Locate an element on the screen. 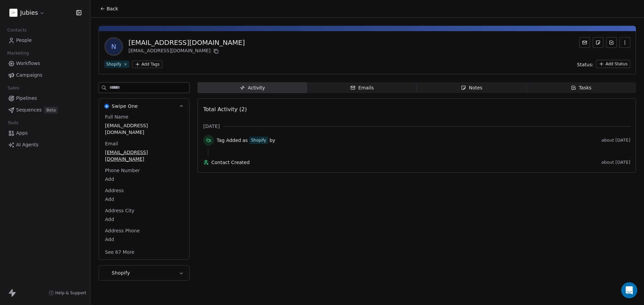  a: SequencesBeta is located at coordinates (45, 110).